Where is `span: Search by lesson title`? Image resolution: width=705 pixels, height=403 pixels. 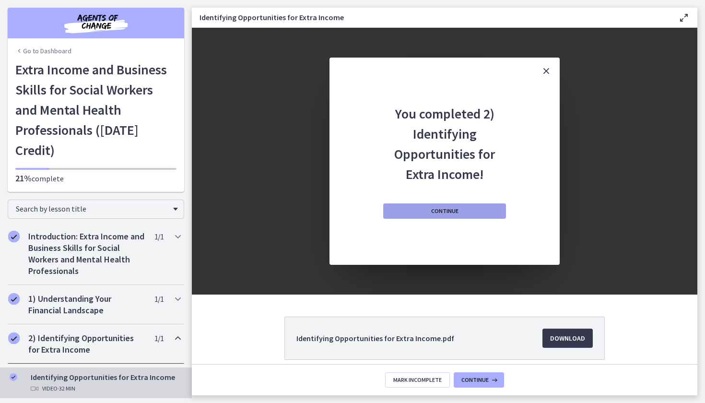
span: Search by lesson title is located at coordinates (92, 209).